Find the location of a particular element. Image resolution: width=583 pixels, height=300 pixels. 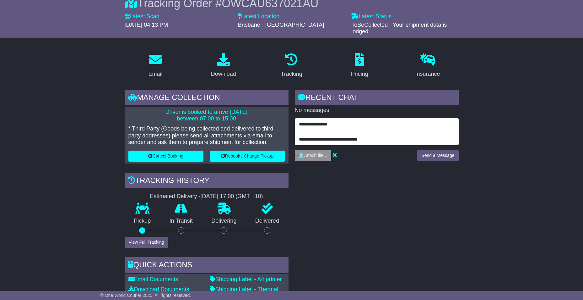

div: Insurance is located at coordinates (428, 74).